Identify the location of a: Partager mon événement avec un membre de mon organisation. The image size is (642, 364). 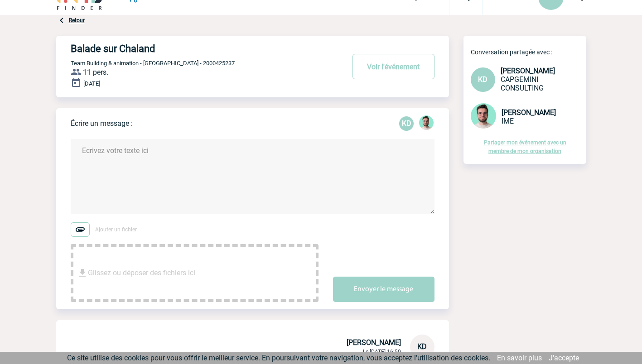
(525, 147).